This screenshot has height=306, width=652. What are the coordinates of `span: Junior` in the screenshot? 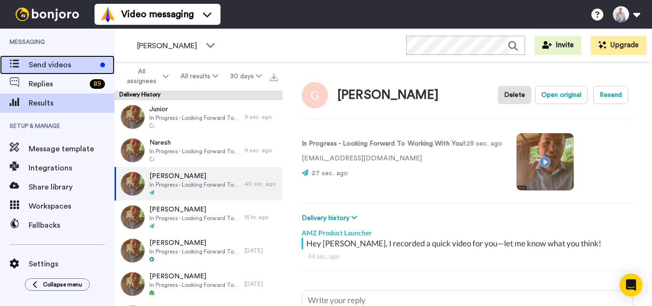 It's located at (194, 109).